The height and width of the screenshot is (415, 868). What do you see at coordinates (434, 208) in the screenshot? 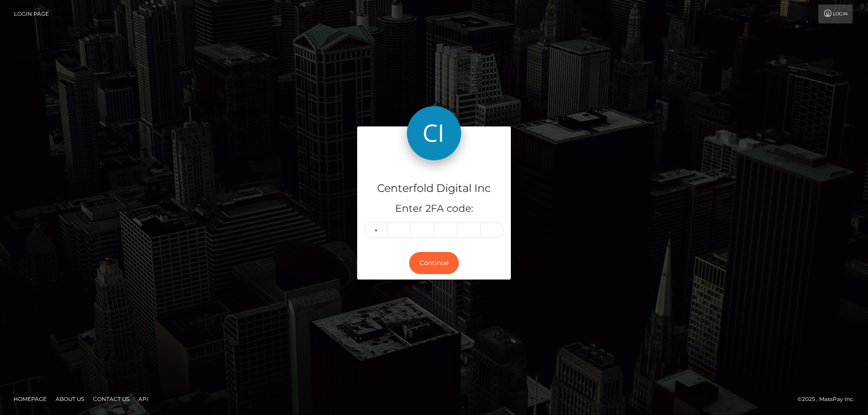
I see `h5: Enter 2FA code:` at bounding box center [434, 208].